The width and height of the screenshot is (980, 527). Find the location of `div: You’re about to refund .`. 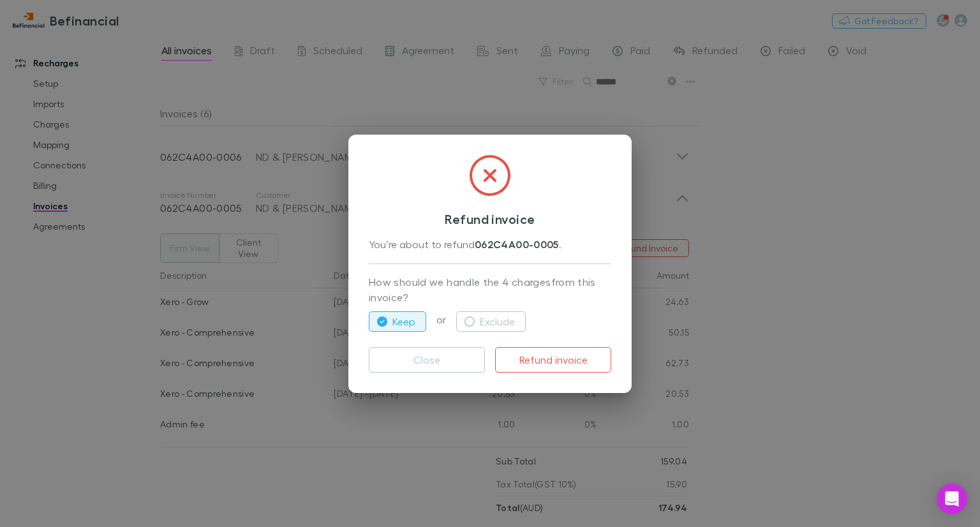

div: You’re about to refund . is located at coordinates (490, 245).